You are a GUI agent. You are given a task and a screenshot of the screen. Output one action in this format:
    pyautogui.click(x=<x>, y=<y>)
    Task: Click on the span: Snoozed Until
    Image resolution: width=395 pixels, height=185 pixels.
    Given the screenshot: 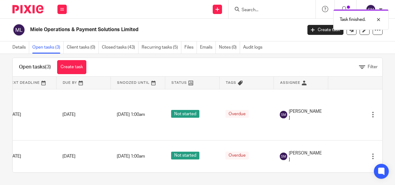 What is the action you would take?
    pyautogui.click(x=133, y=82)
    